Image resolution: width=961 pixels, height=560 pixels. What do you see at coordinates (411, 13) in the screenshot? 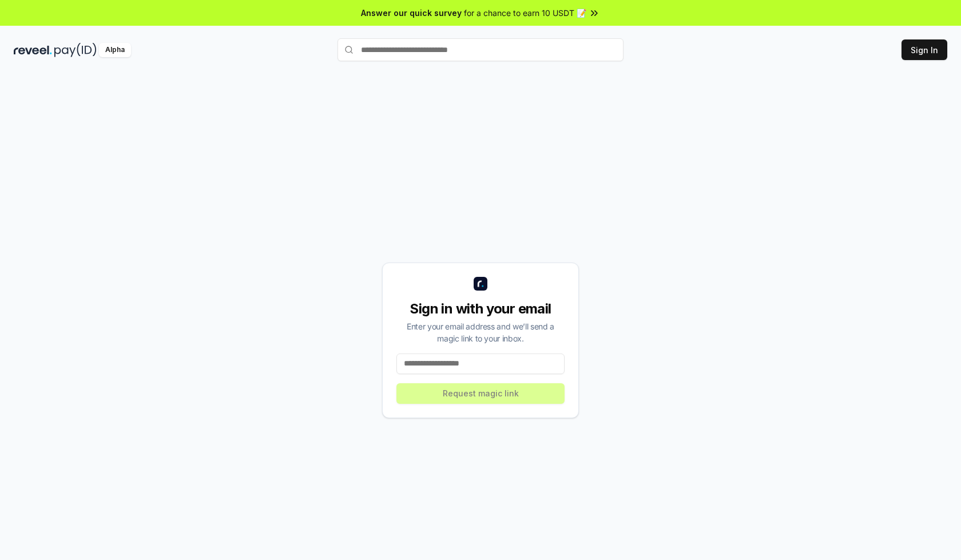
I see `span: Answer our quick survey` at bounding box center [411, 13].